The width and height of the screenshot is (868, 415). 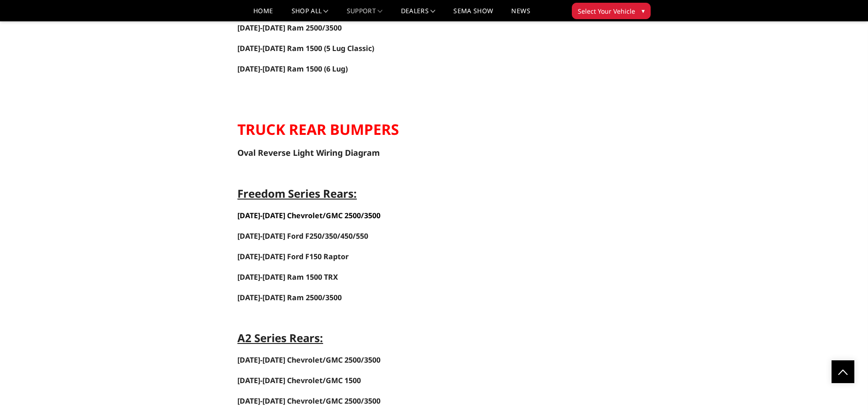 What do you see at coordinates (308, 153) in the screenshot?
I see `span: Oval Reverse Light Wiring Diagram` at bounding box center [308, 153].